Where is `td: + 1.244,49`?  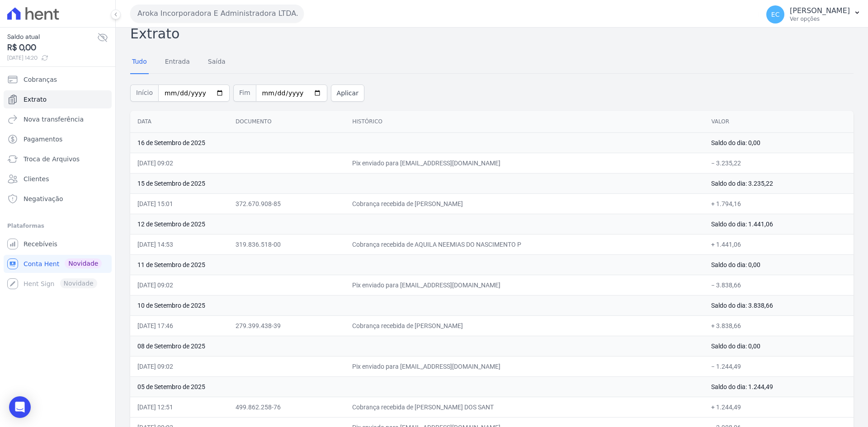 td: + 1.244,49 is located at coordinates (778, 406).